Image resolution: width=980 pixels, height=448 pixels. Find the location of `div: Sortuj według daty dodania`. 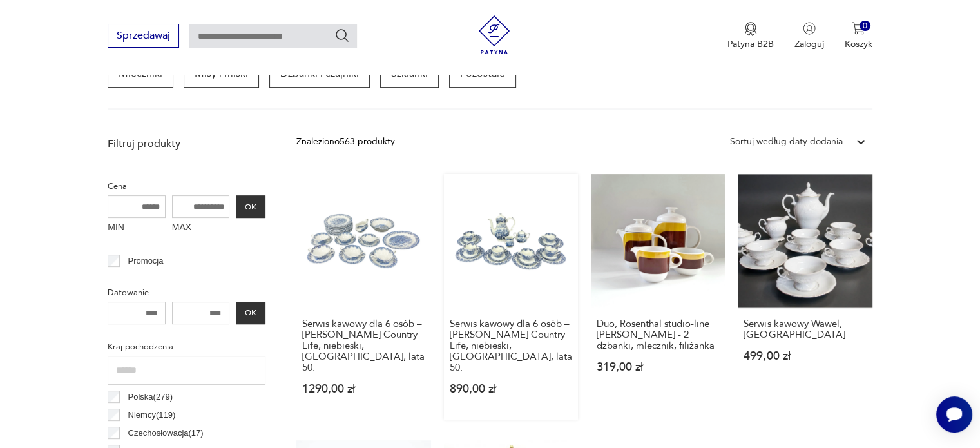

div: Sortuj według daty dodania is located at coordinates (786, 141).